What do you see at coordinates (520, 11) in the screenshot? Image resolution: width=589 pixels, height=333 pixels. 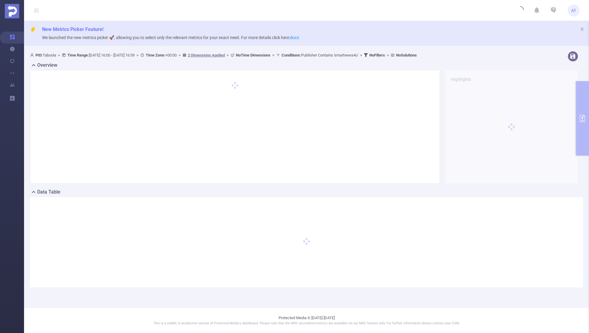 I see `i: icon: loading` at bounding box center [520, 11].